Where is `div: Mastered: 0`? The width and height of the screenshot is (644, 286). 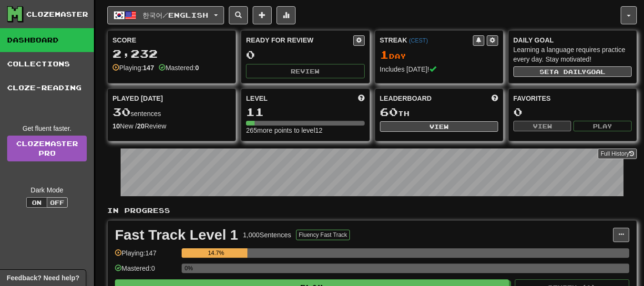
div: Mastered: 0 is located at coordinates (146, 271).